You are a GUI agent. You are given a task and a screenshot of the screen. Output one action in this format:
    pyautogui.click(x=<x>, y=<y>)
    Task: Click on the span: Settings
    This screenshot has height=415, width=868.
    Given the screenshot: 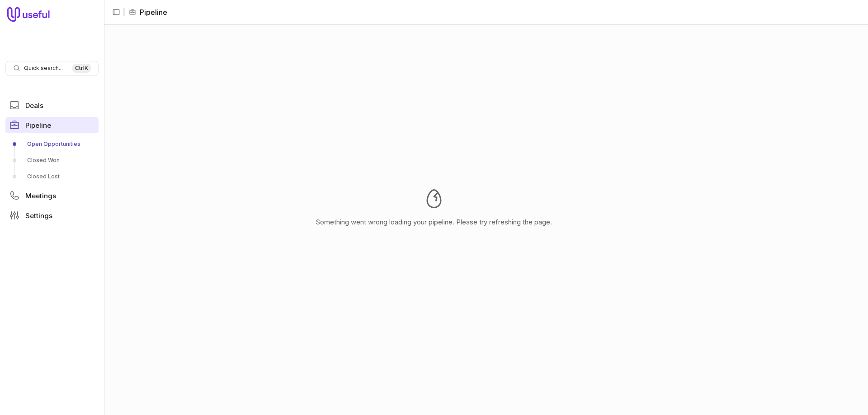 What is the action you would take?
    pyautogui.click(x=39, y=216)
    